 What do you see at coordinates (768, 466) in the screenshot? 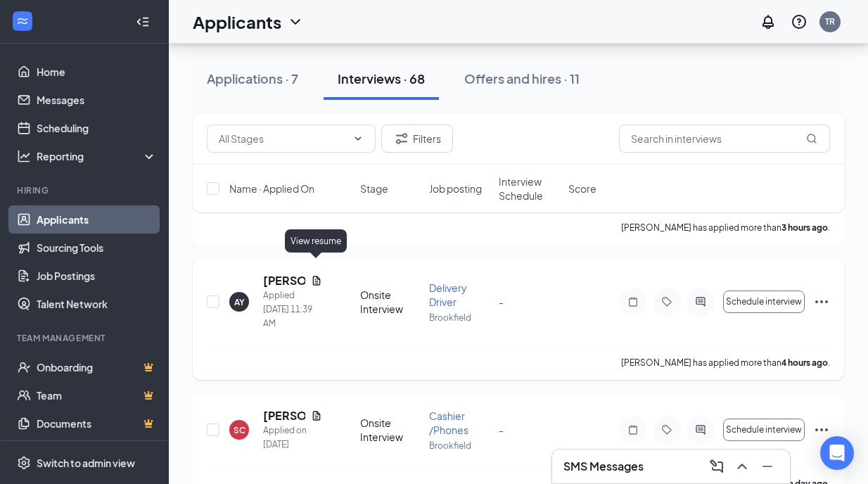
I see `button: Minimize` at bounding box center [768, 466].